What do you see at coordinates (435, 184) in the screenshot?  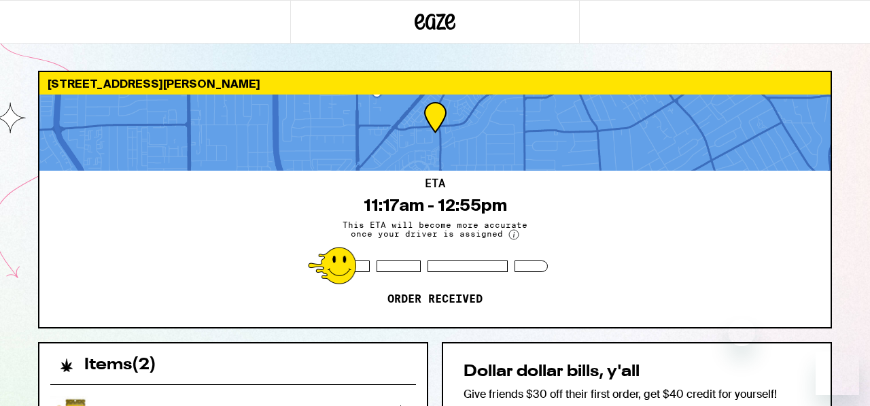 I see `h2: ETA` at bounding box center [435, 184].